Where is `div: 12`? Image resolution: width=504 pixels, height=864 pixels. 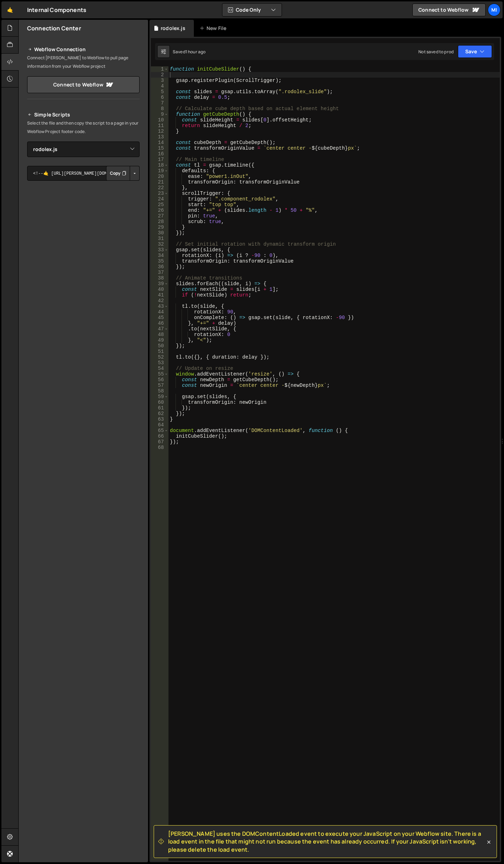
div: 12 is located at coordinates (160, 131).